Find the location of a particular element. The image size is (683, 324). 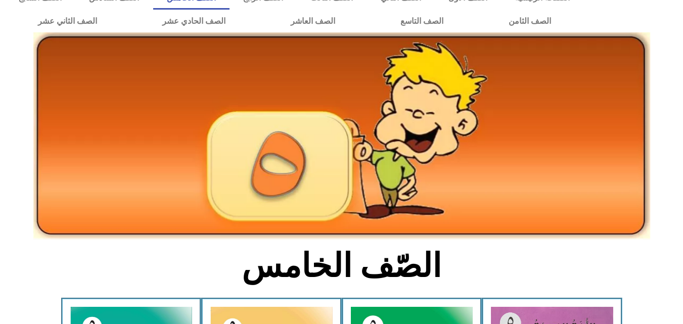

h2: الصّف الخامس is located at coordinates (341, 266).